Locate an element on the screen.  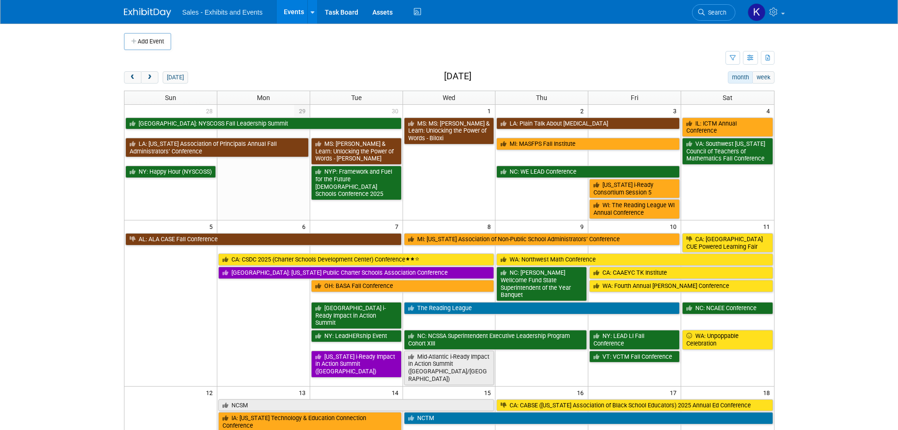
span: Wed is located at coordinates (449, 98).